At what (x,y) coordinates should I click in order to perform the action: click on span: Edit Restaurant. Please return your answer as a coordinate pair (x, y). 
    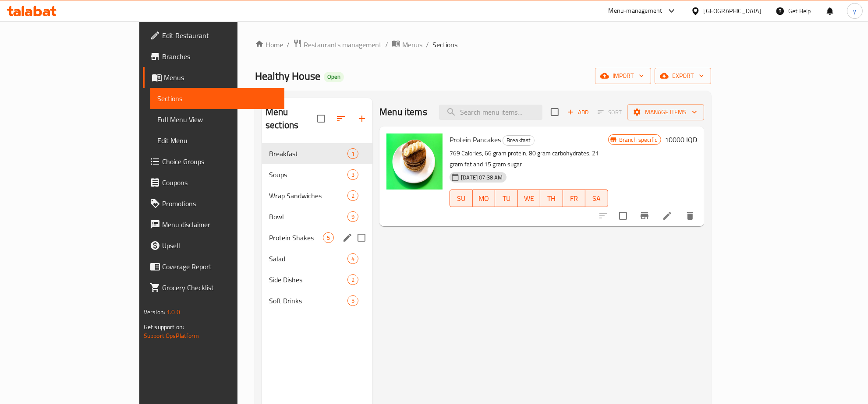
    Looking at the image, I should click on (219, 36).